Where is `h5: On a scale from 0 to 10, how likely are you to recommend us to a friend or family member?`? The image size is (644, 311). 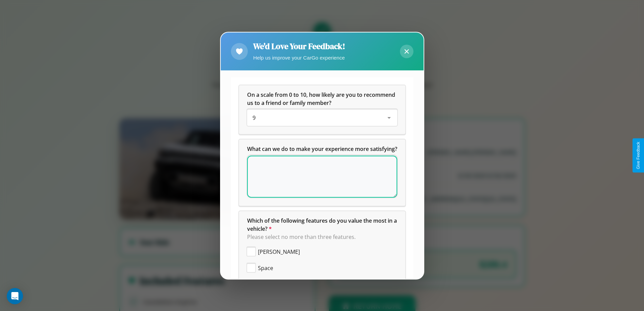
h5: On a scale from 0 to 10, how likely are you to recommend us to a friend or family member? is located at coordinates (322, 99).